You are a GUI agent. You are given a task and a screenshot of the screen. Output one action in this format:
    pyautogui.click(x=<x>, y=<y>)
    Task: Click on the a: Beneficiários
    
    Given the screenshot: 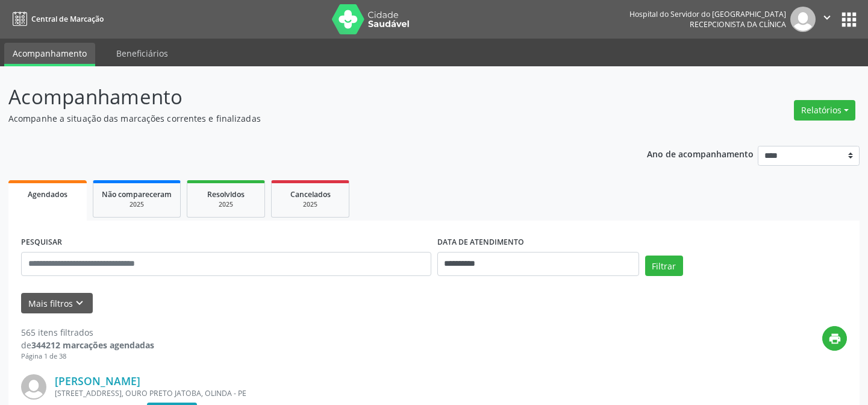 What is the action you would take?
    pyautogui.click(x=142, y=53)
    